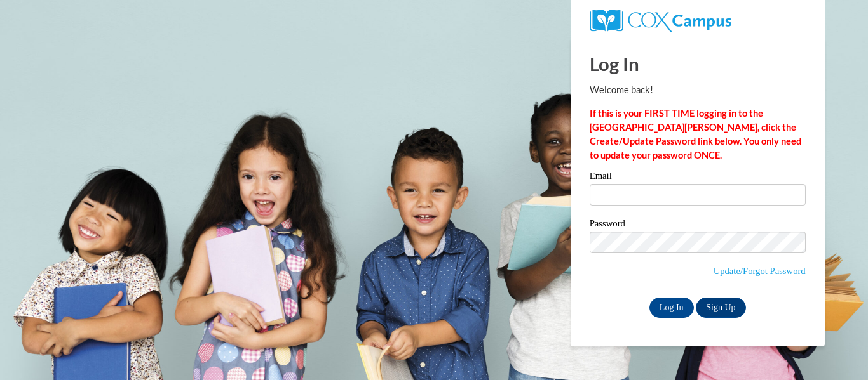  Describe the element at coordinates (672, 308) in the screenshot. I see `input: Log In` at that location.